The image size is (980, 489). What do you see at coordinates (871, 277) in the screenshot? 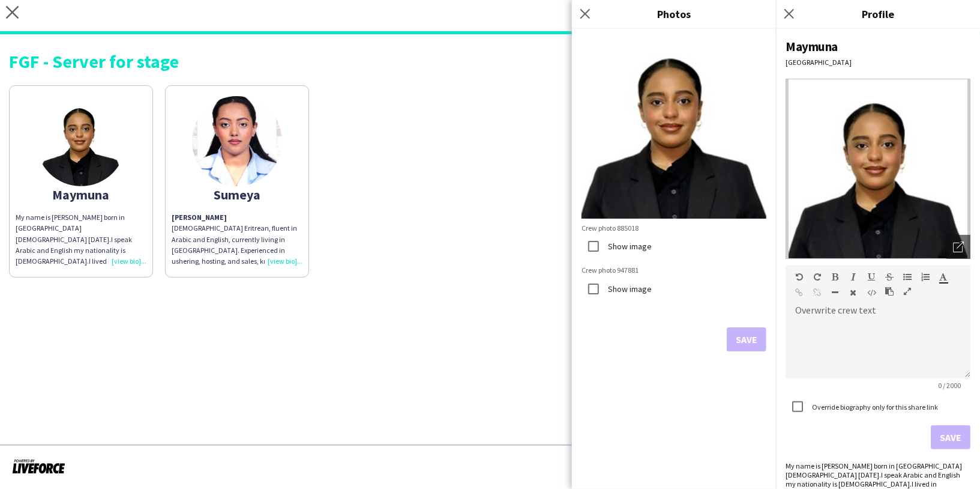
I see `button: Underline` at bounding box center [871, 277].